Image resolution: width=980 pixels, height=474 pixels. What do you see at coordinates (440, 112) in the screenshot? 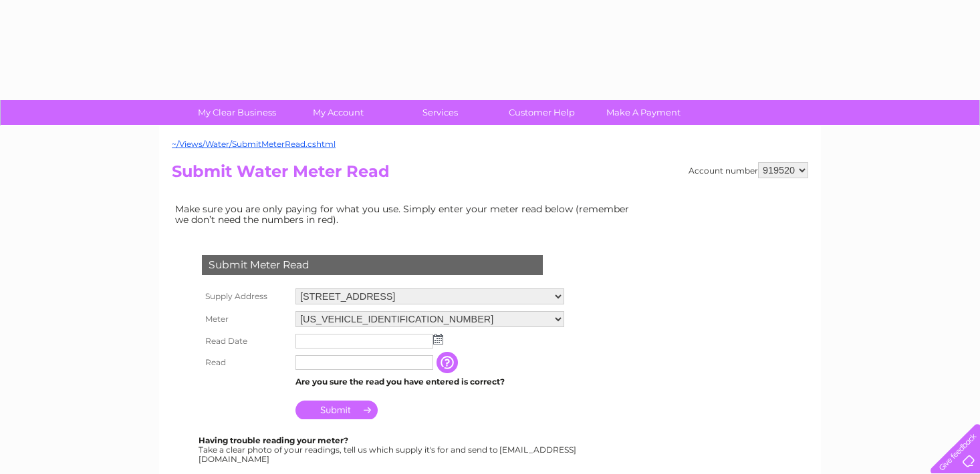
I see `a: Services` at bounding box center [440, 112].